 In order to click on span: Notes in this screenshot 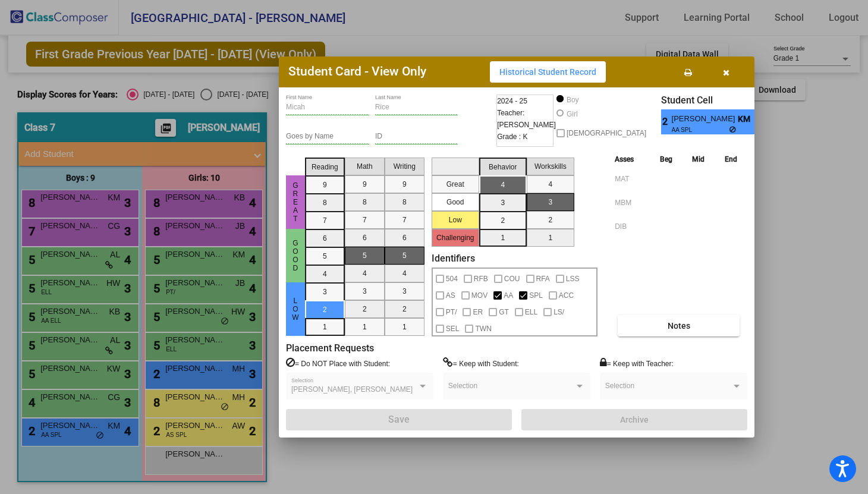, I will do `click(679, 326)`.